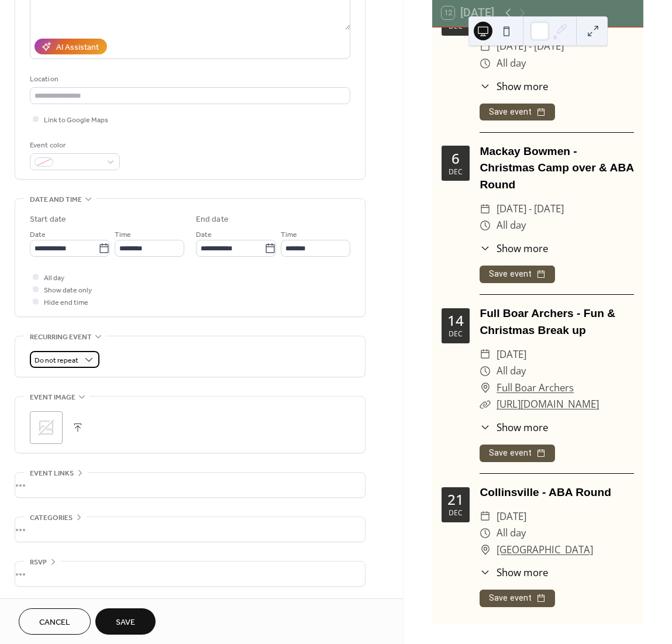  I want to click on div: Mackay Bowmen - Christmas Camp over & ABA Round, so click(556, 168).